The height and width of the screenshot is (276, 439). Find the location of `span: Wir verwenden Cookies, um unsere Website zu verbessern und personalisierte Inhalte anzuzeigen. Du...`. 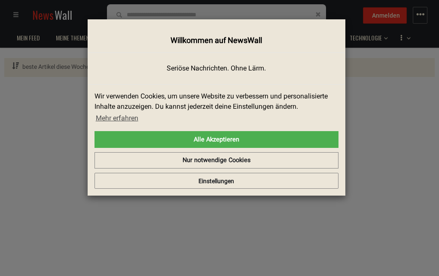

span: Wir verwenden Cookies, um unsere Website zu verbessern und personalisierte Inhalte anzuzeigen. Du... is located at coordinates (213, 108).